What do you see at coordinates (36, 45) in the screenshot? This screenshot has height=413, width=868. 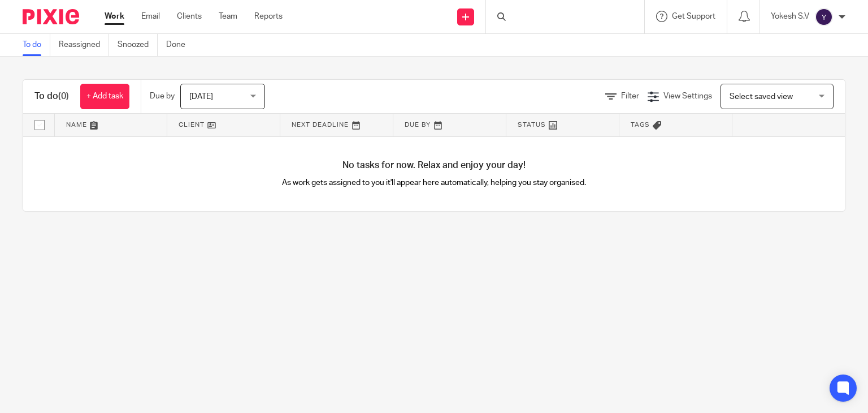 I see `a: To do` at bounding box center [36, 45].